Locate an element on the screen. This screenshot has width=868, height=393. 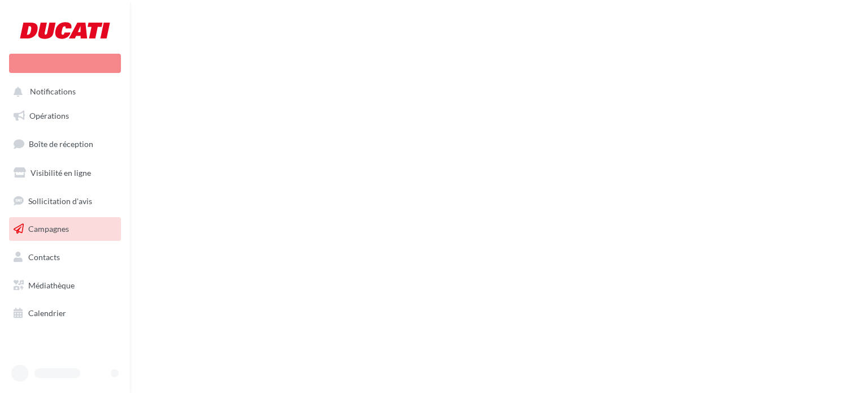
div: Nouvelle campagne is located at coordinates (65, 63).